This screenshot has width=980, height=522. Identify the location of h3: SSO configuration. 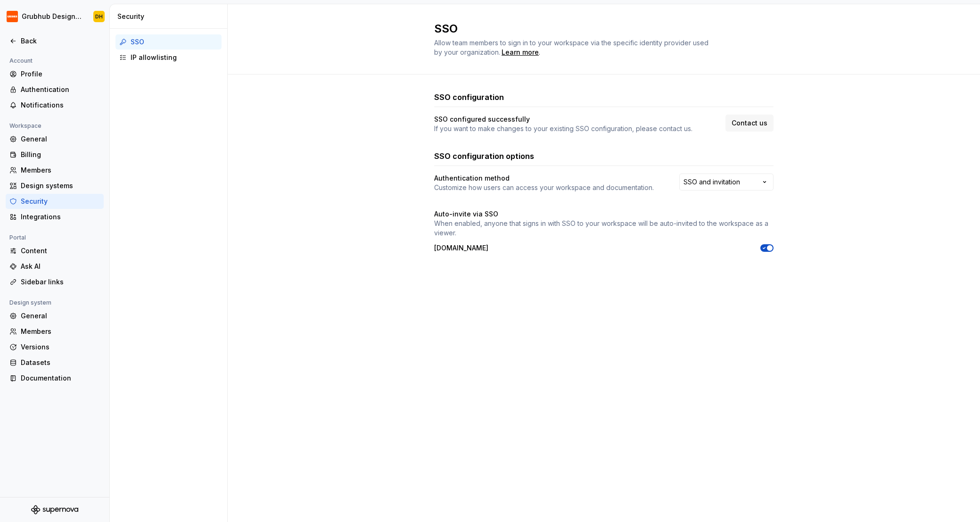
(469, 97).